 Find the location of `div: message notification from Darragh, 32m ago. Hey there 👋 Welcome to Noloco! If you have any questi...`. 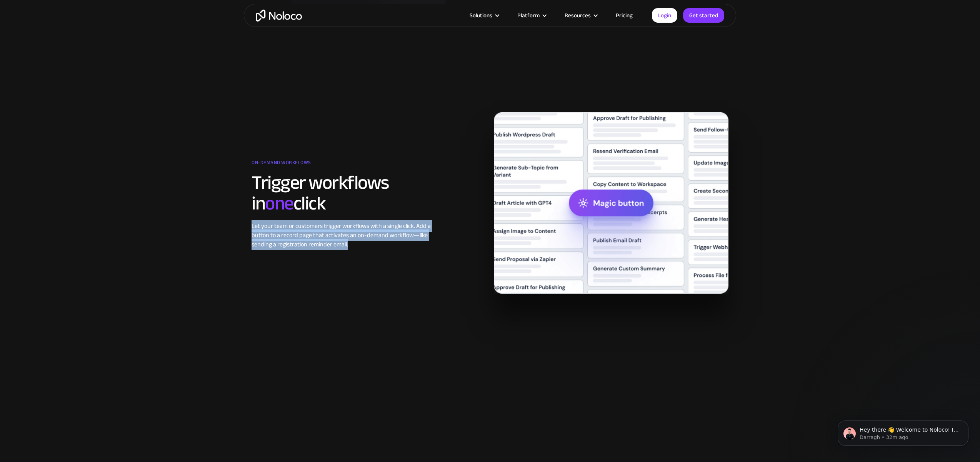

div: message notification from Darragh, 32m ago. Hey there 👋 Welcome to Noloco! If you have any questi... is located at coordinates (77, 29).